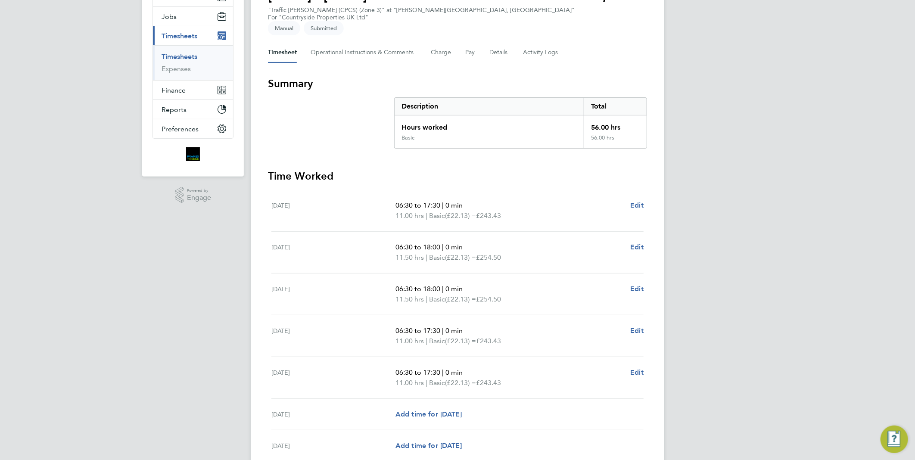 The height and width of the screenshot is (460, 915). What do you see at coordinates (193, 129) in the screenshot?
I see `button: Preferences` at bounding box center [193, 129].